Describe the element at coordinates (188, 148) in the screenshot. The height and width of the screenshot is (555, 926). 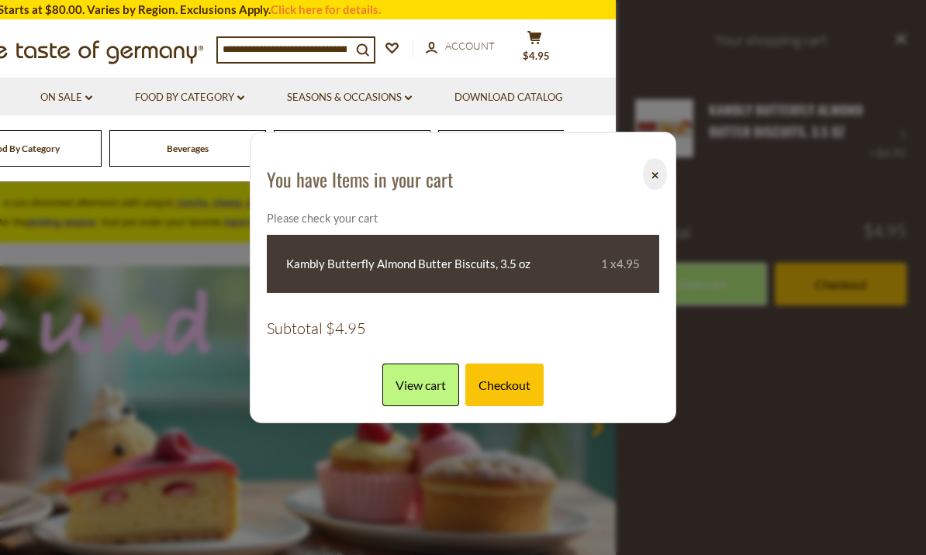
I see `span: Beverages` at that location.